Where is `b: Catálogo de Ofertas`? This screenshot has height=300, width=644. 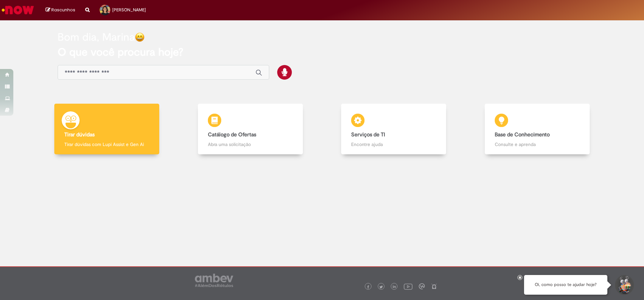 b: Catálogo de Ofertas is located at coordinates (232, 135).